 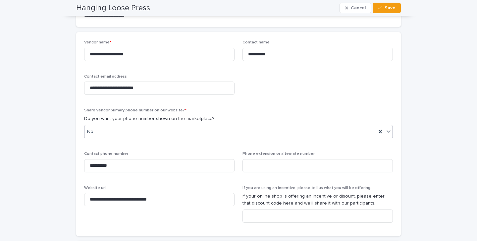 What do you see at coordinates (90, 132) in the screenshot?
I see `span: No` at bounding box center [90, 132].